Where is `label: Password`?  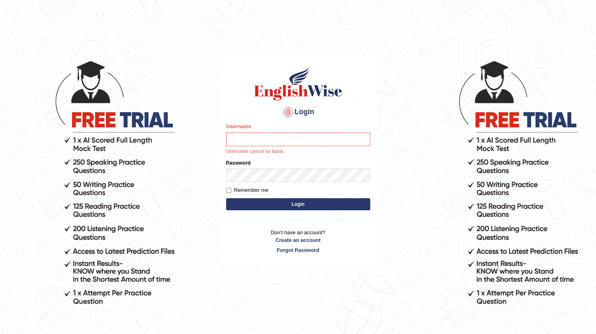
label: Password is located at coordinates (238, 163).